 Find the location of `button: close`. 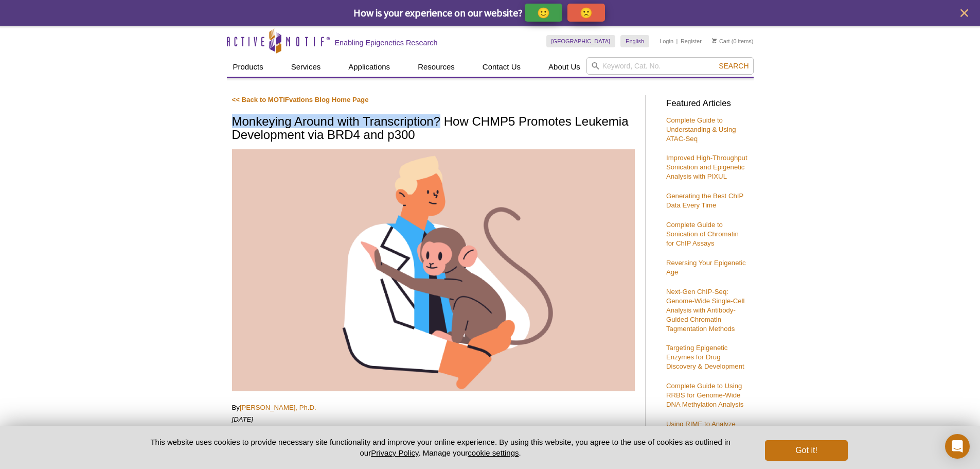

button: close is located at coordinates (963, 13).